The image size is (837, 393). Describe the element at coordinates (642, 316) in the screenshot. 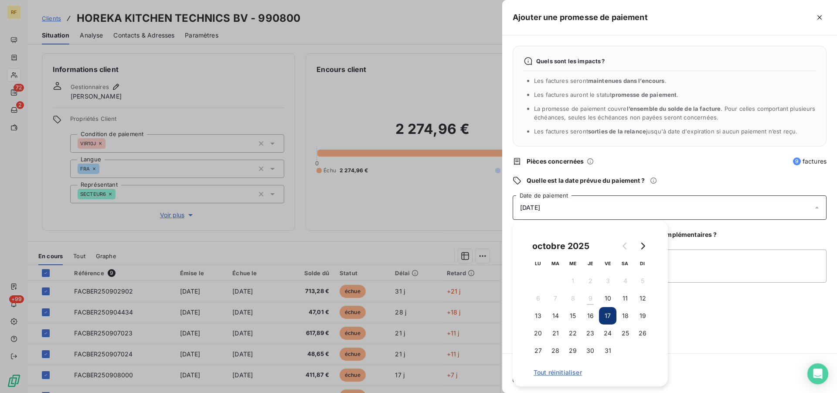

I see `button: 19` at that location.